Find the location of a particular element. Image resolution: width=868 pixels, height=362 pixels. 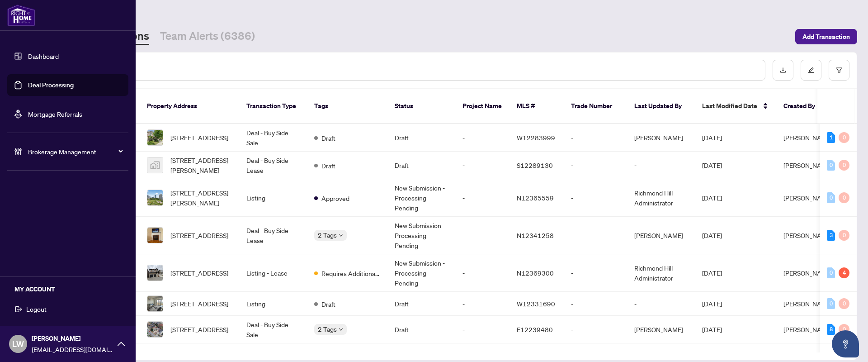

img: logo is located at coordinates (21, 15).